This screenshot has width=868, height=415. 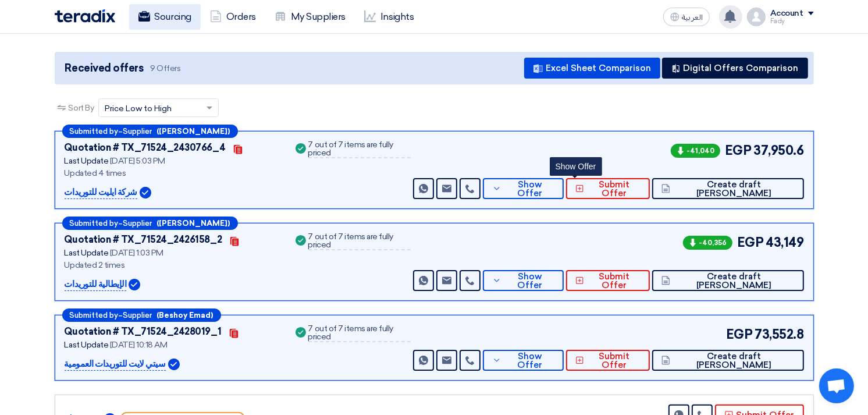 What do you see at coordinates (164, 17) in the screenshot?
I see `a: Sourcing` at bounding box center [164, 17].